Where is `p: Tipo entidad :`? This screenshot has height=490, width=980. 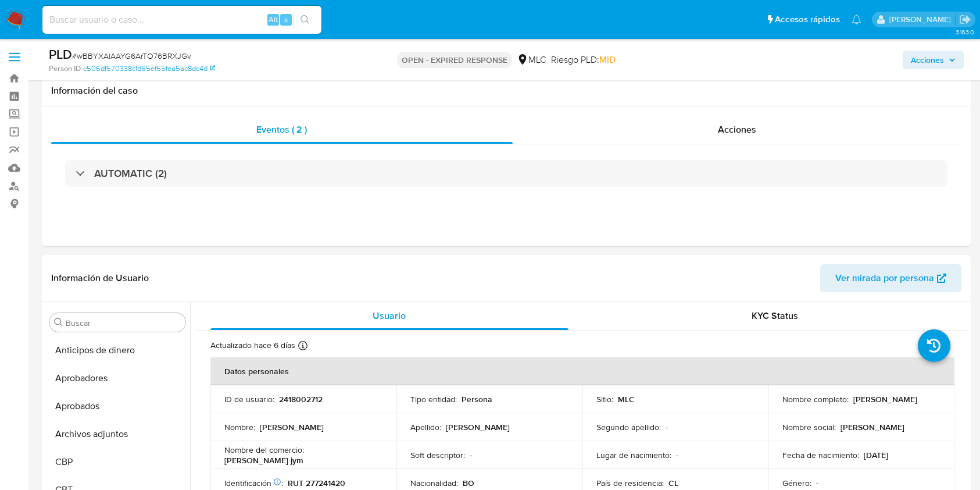 p: Tipo entidad : is located at coordinates (433, 399).